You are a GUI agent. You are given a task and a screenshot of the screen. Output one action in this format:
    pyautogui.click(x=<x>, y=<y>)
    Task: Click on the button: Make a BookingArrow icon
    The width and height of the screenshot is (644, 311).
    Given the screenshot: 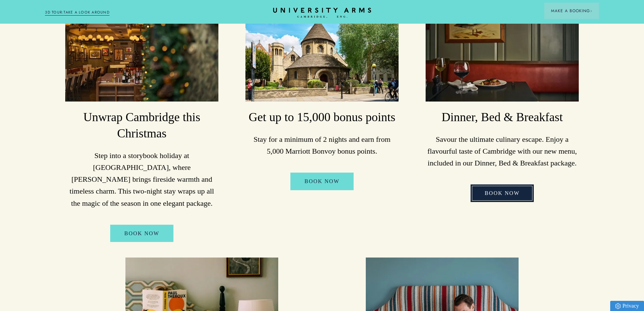 What is the action you would take?
    pyautogui.click(x=572, y=11)
    